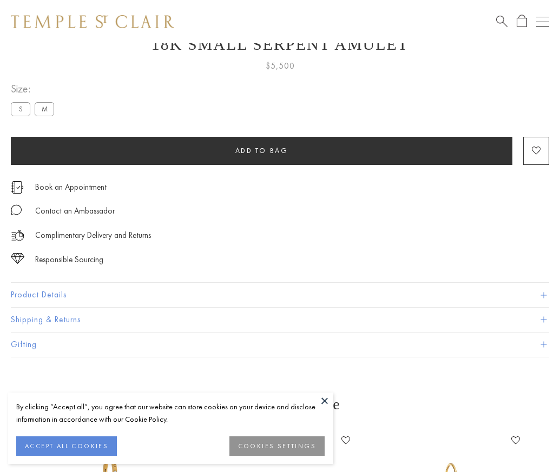 This screenshot has height=472, width=560. Describe the element at coordinates (69, 260) in the screenshot. I see `div: Responsible Sourcing` at that location.